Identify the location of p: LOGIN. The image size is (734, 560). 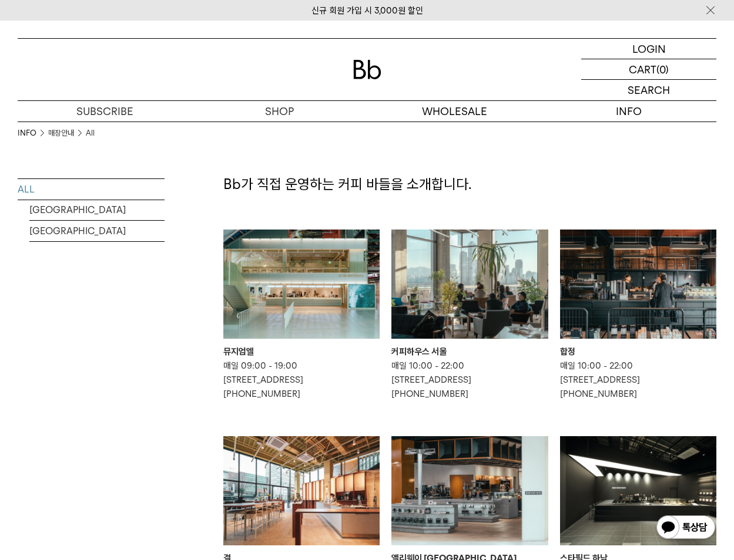
(649, 49).